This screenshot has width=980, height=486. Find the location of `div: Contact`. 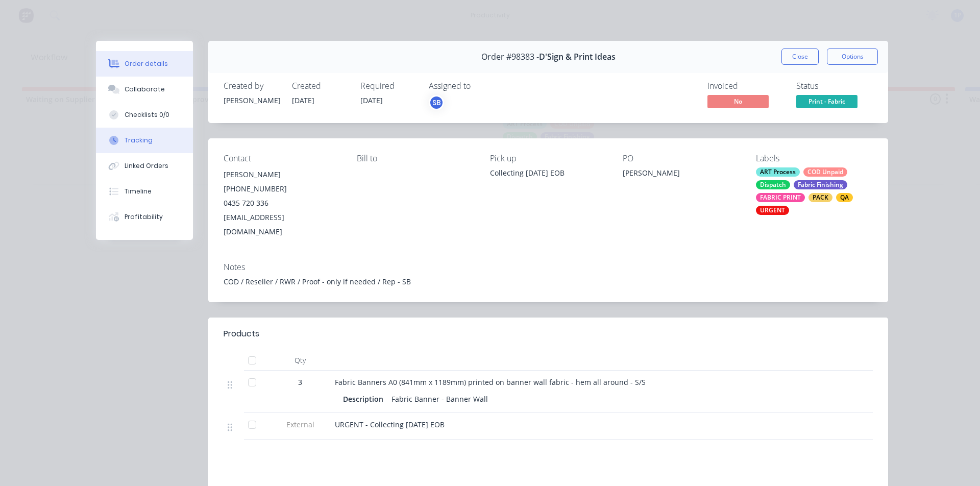

div: Contact is located at coordinates (282, 158).